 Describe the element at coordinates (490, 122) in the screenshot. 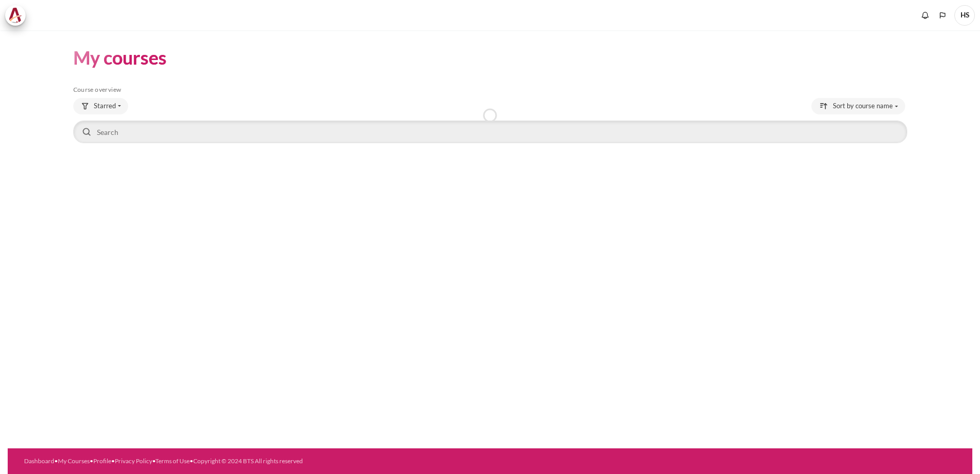

I see `div: Course overview controls` at that location.